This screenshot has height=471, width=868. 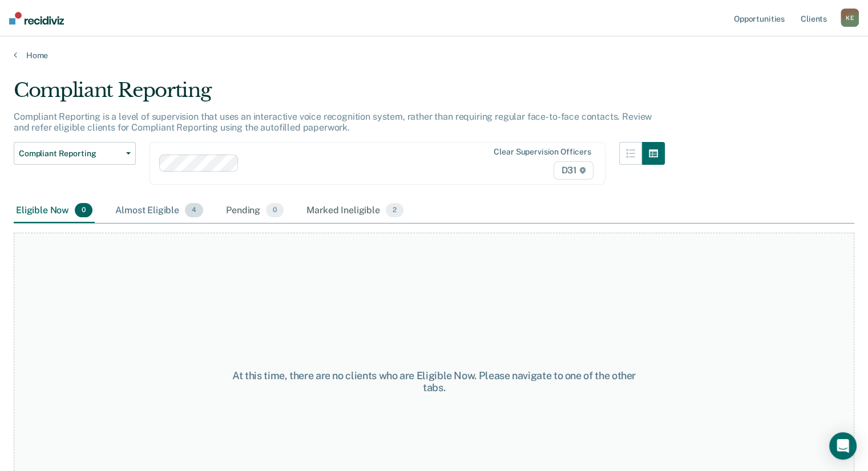 I want to click on div: Open Intercom Messenger, so click(x=842, y=446).